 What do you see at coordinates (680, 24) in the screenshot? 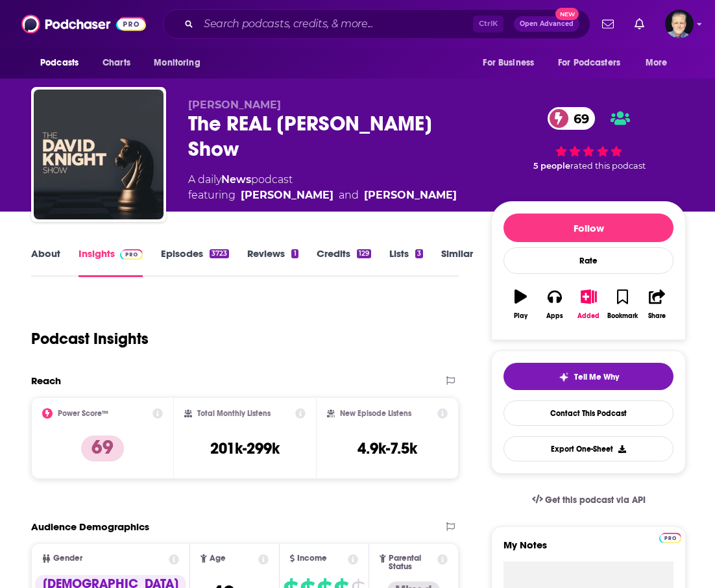
I see `img: User Profile` at bounding box center [680, 24].